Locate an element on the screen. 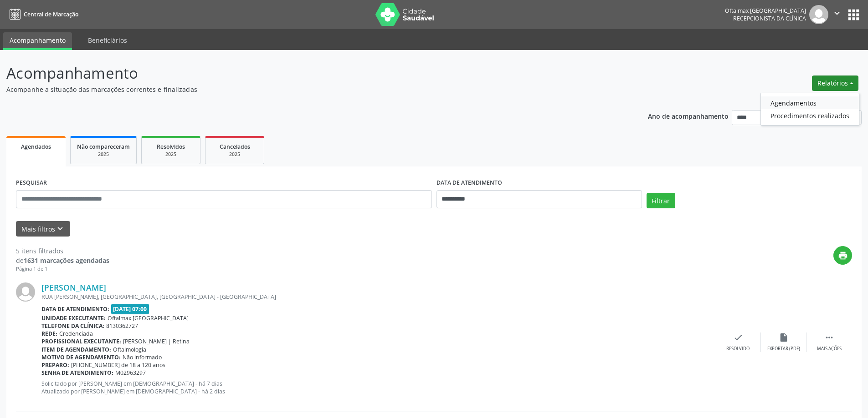  b: Telefone da clínica: is located at coordinates (73, 326).